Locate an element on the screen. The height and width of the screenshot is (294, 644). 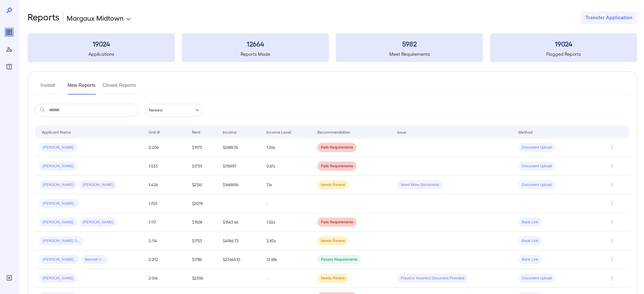
div: Rent is located at coordinates (196, 132).